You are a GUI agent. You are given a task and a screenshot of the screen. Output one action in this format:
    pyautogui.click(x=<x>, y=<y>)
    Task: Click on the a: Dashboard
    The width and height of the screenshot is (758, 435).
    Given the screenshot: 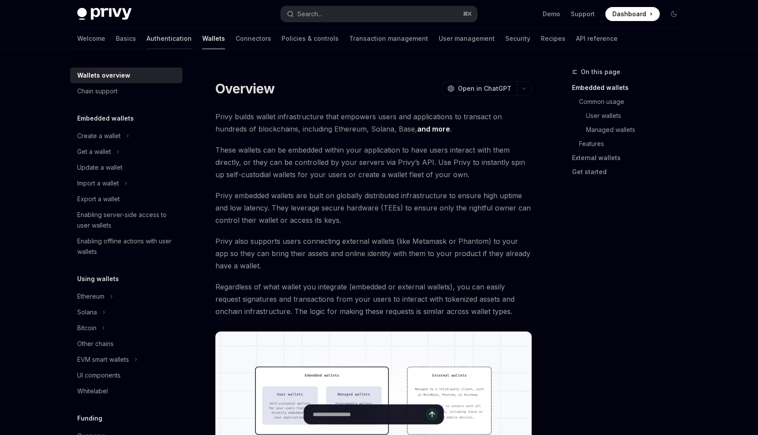 What is the action you would take?
    pyautogui.click(x=632, y=14)
    